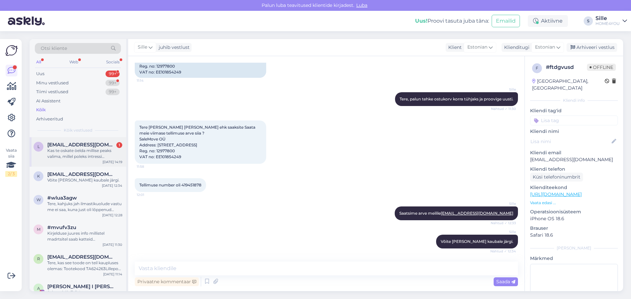 This screenshot has width=631, height=299. Describe the element at coordinates (12, 51) in the screenshot. I see `img: Askly Logo` at that location.